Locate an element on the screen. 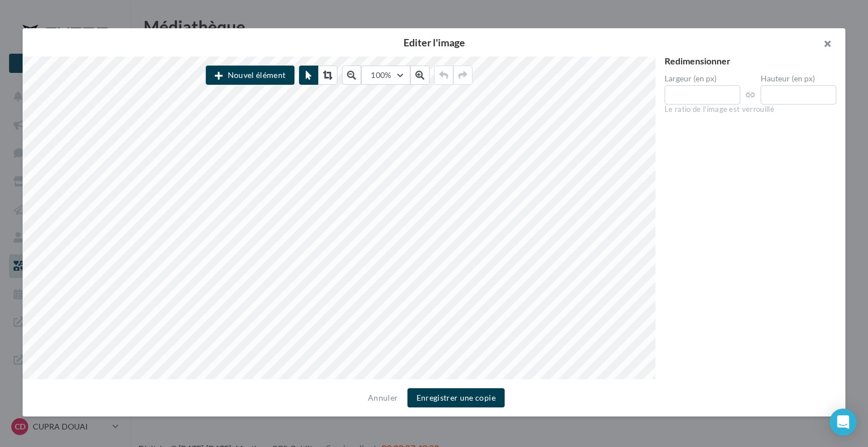  div: Open Intercom Messenger is located at coordinates (843, 422).